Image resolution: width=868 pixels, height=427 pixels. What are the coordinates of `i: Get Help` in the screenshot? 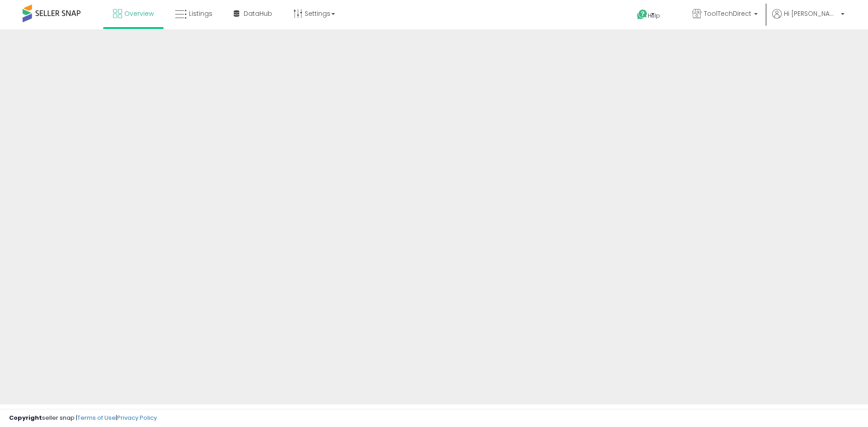 It's located at (642, 15).